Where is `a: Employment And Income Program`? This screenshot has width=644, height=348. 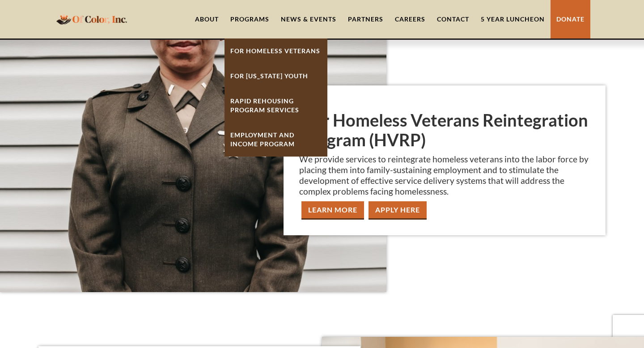
a: Employment And Income Program is located at coordinates (276, 140).